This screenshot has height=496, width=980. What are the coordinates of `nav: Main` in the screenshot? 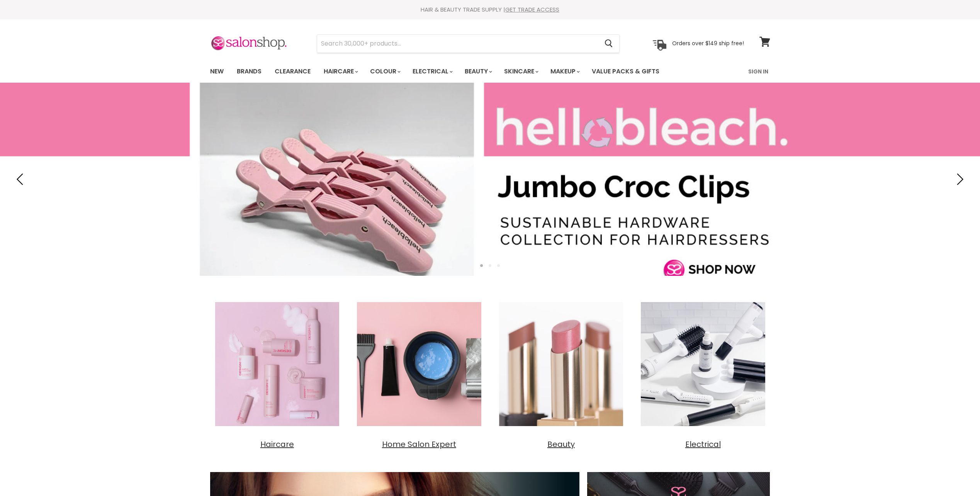 It's located at (490, 72).